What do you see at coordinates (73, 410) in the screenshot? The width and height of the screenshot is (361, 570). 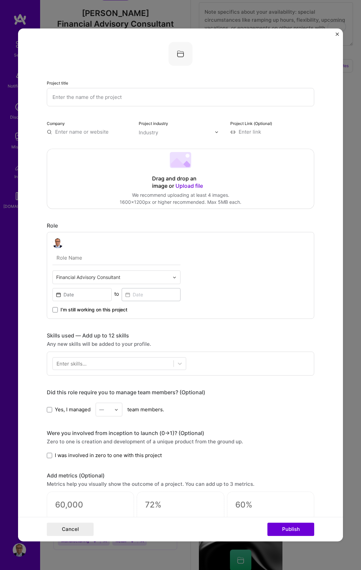 I see `span: Yes, I managed` at bounding box center [73, 410].